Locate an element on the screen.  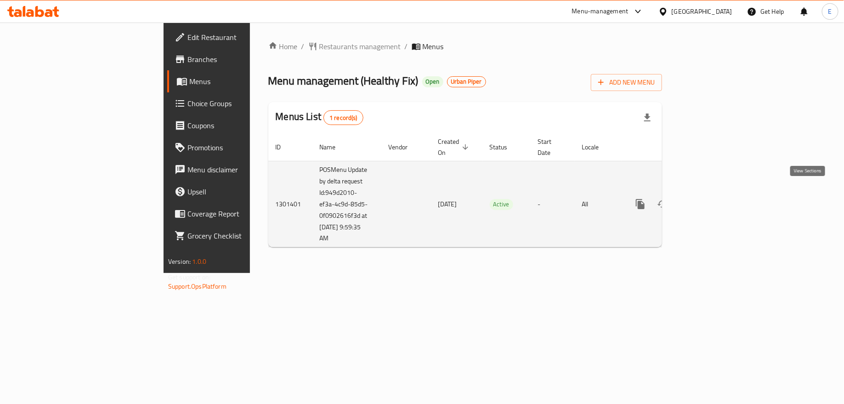
a: Promotions is located at coordinates (236, 147).